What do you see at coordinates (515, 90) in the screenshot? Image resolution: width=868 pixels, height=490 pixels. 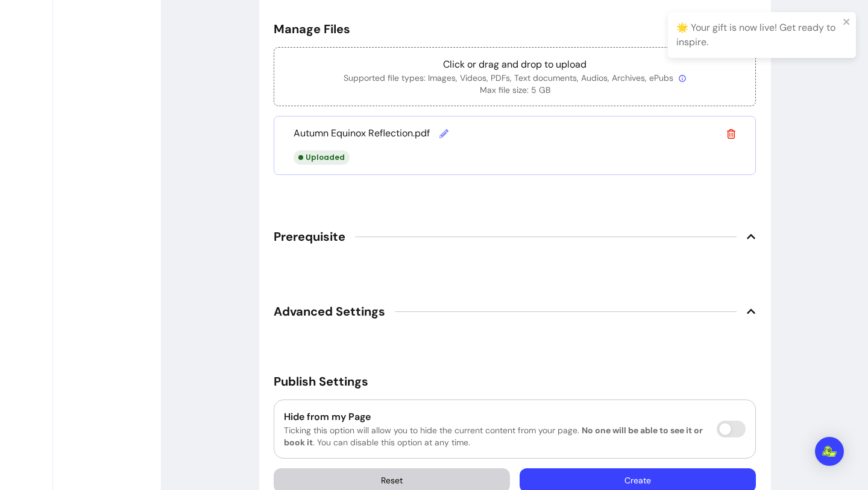 I see `p: Max file size: 5 GB` at bounding box center [515, 90].